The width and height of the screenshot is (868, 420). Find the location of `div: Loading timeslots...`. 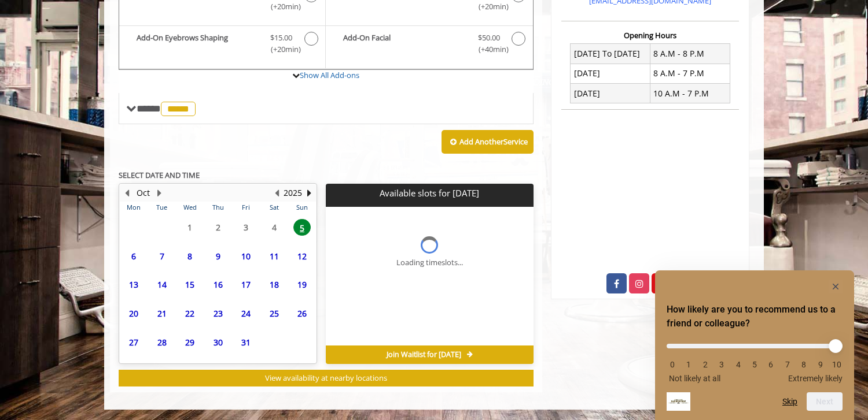

div: Loading timeslots... is located at coordinates (429, 262).